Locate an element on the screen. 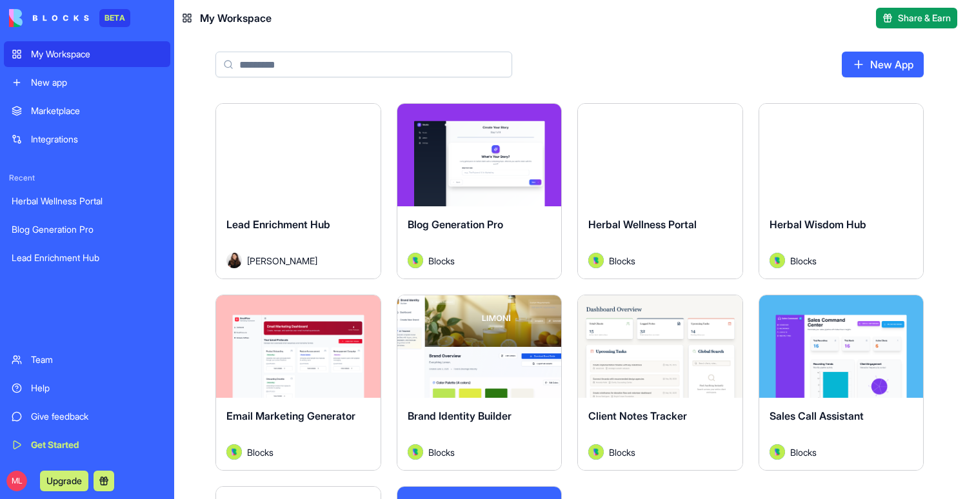 The image size is (965, 499). span: Blog Generation Pro is located at coordinates (455, 224).